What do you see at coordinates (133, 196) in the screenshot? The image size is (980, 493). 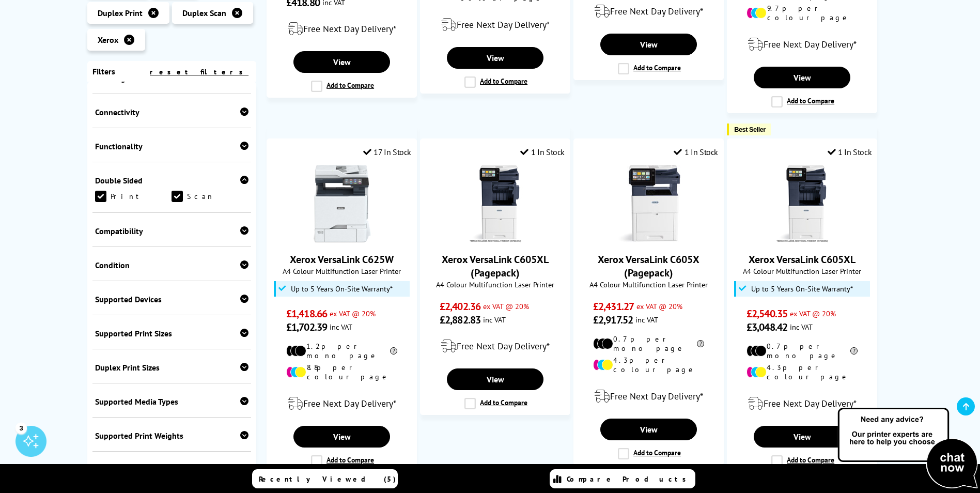 I see `a: Print` at bounding box center [133, 196].